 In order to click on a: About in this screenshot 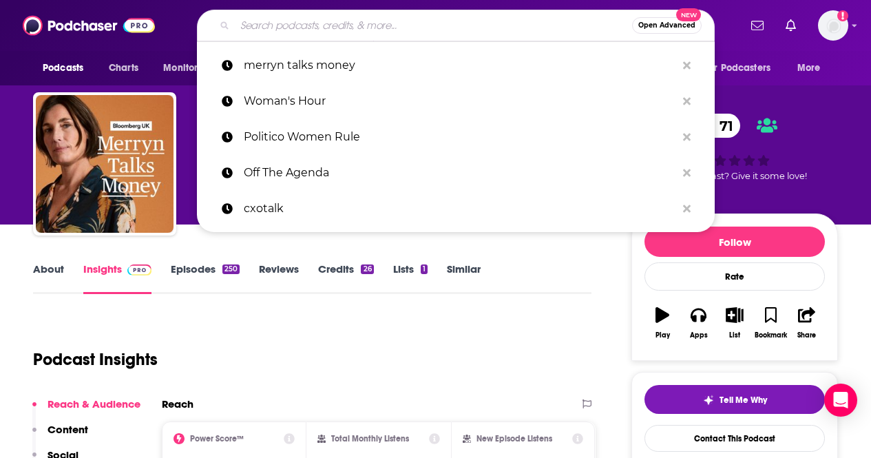, I will do `click(48, 278)`.